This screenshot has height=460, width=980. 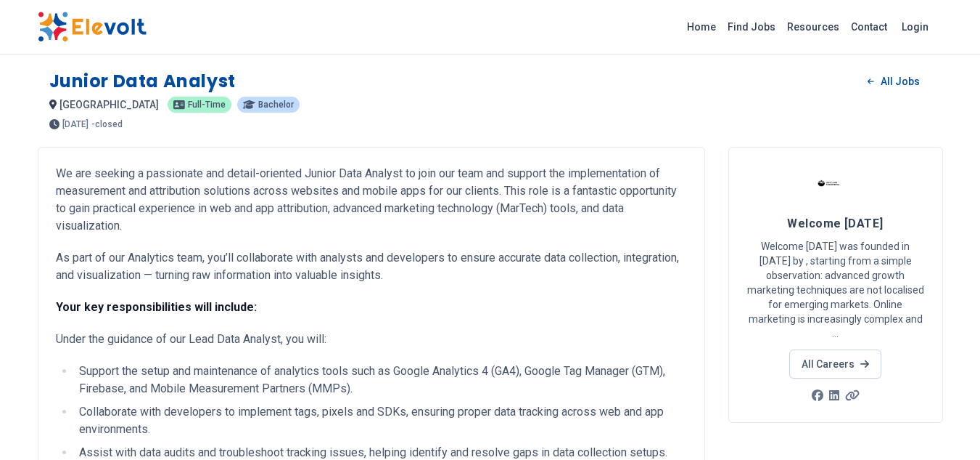 What do you see at coordinates (702, 27) in the screenshot?
I see `a: Home` at bounding box center [702, 27].